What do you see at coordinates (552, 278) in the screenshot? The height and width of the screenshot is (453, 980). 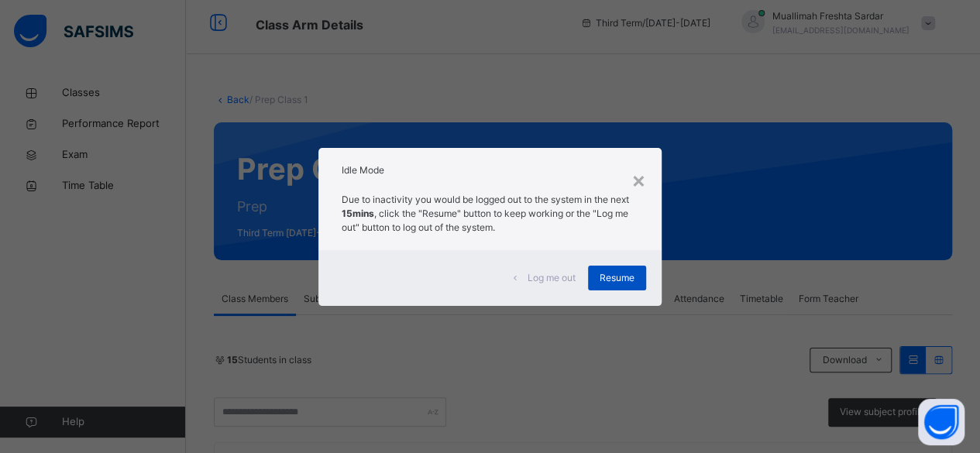 I see `span: Log me out` at bounding box center [552, 278].